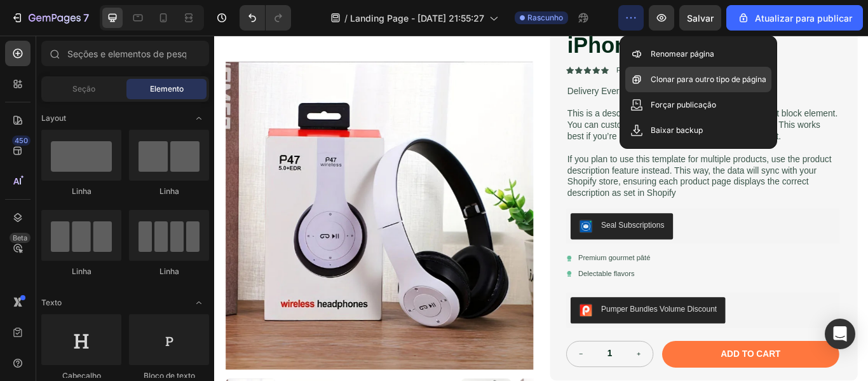 Image resolution: width=868 pixels, height=381 pixels. I want to click on div: Add to cart, so click(626, 371).